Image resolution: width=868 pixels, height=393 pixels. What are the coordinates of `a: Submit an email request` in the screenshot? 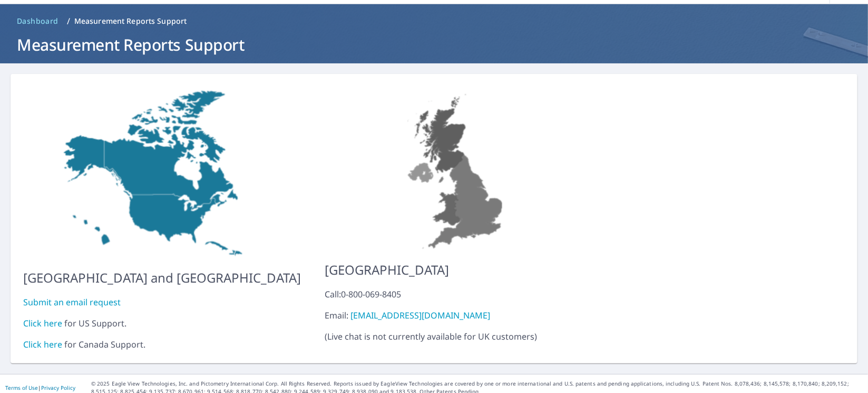 It's located at (72, 302).